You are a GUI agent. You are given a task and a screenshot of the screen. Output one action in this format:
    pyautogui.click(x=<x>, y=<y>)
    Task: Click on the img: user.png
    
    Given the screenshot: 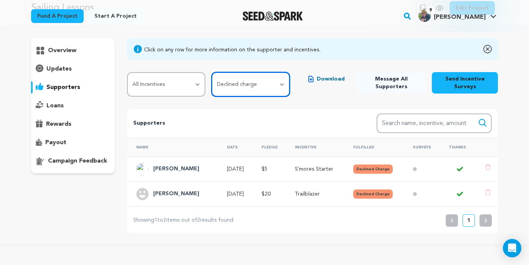 What is the action you would take?
    pyautogui.click(x=143, y=194)
    